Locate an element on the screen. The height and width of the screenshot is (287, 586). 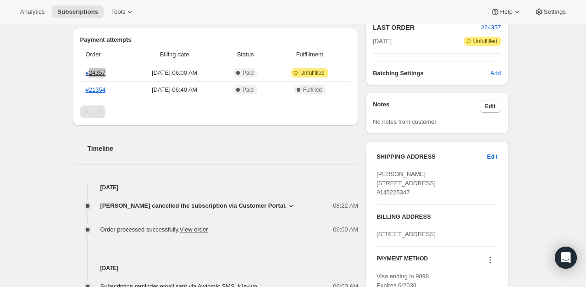
span: Order processed successfully. is located at coordinates (154, 229).